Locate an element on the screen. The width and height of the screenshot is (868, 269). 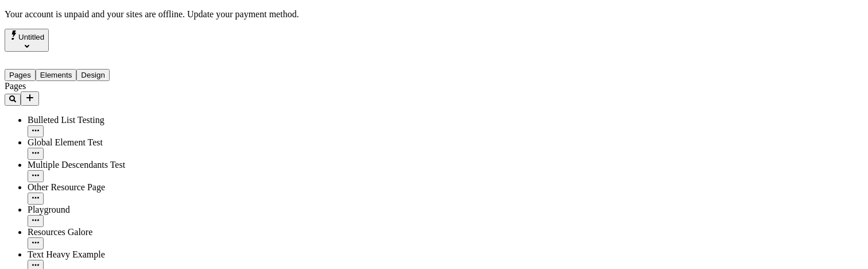
div: Other Resource Page is located at coordinates (92, 187).